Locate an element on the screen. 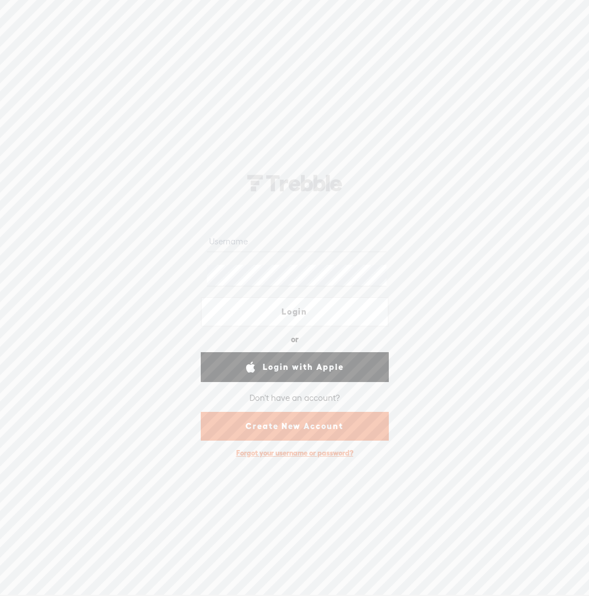 The width and height of the screenshot is (589, 596). a: Login with Apple is located at coordinates (295, 367).